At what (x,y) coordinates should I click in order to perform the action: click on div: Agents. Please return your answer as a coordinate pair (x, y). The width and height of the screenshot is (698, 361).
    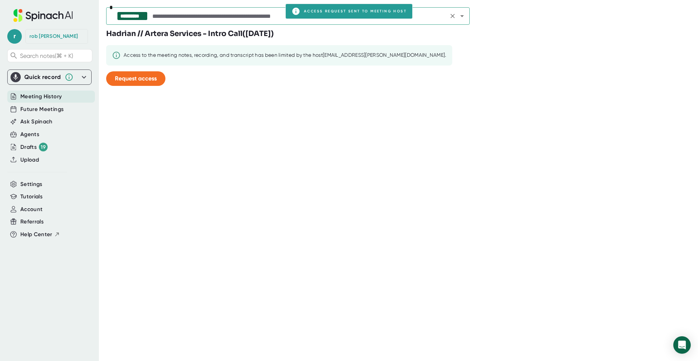
    Looking at the image, I should click on (30, 134).